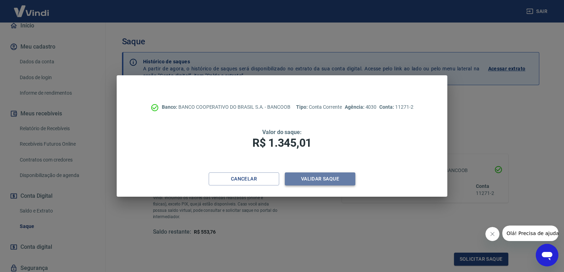 The width and height of the screenshot is (564, 272). I want to click on p: 4030, so click(360, 107).